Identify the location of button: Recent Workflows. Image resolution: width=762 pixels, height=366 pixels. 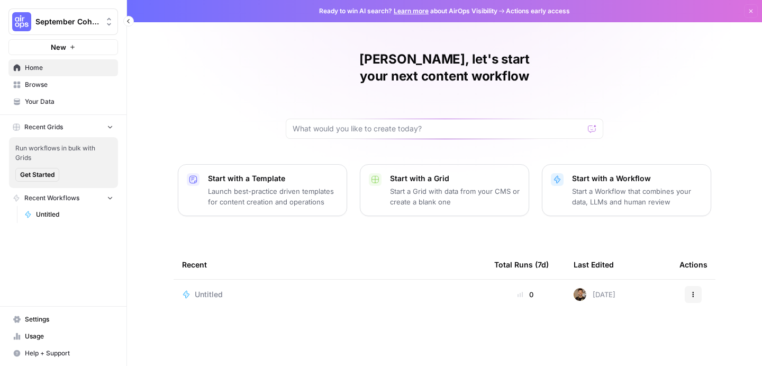
(63, 198).